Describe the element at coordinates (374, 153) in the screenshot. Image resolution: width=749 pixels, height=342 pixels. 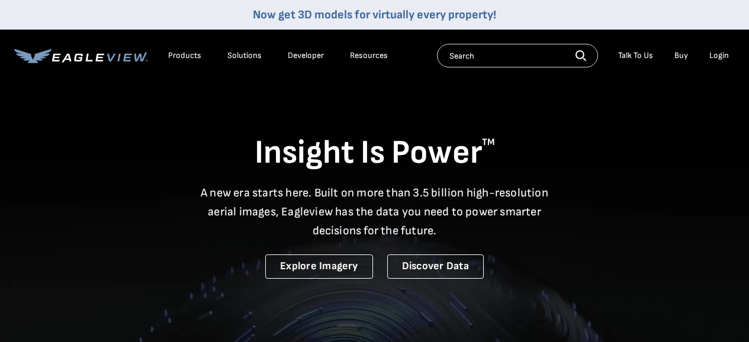
I see `h1: Insight Is Power` at that location.